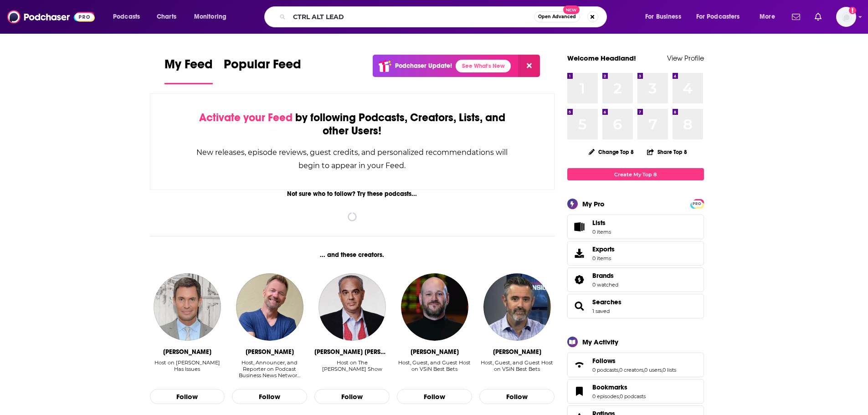 This screenshot has width=868, height=415. I want to click on span: My Feed, so click(188, 67).